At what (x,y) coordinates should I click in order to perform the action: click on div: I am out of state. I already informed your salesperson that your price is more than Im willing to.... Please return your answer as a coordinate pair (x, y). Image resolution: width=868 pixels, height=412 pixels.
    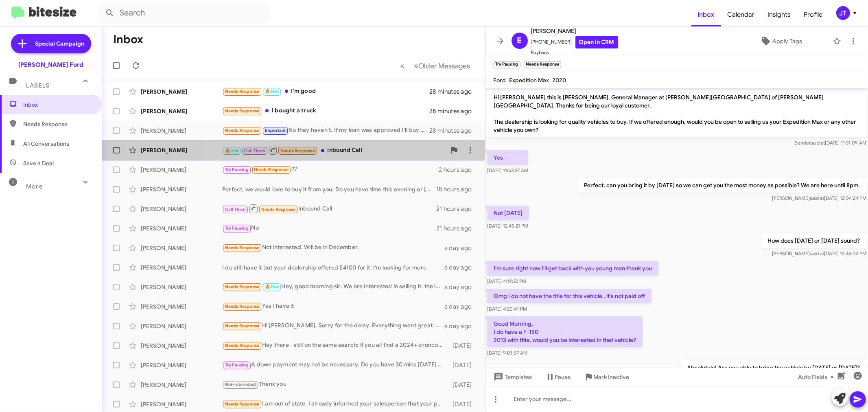
    Looking at the image, I should click on (334, 404).